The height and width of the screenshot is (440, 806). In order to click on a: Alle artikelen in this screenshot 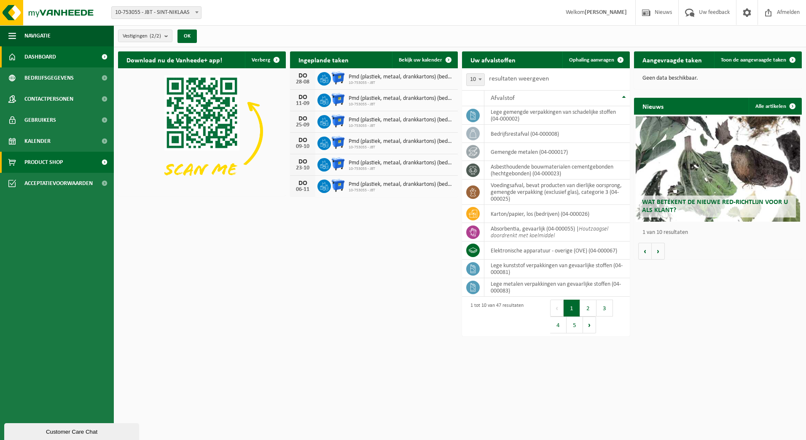, I will do `click(774, 106)`.